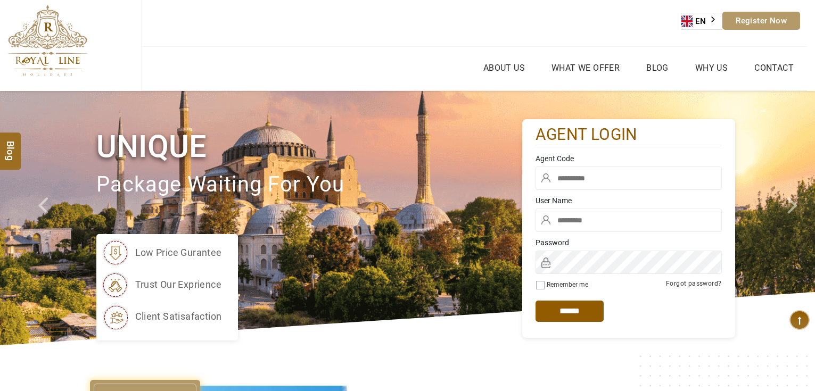 This screenshot has width=815, height=391. What do you see at coordinates (162, 253) in the screenshot?
I see `li: low price gurantee` at bounding box center [162, 253].